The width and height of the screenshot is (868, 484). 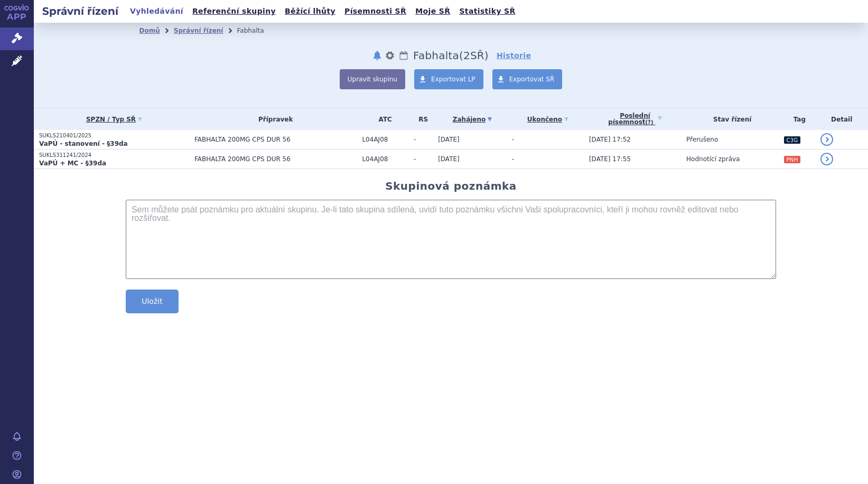 I want to click on a: Ukončeno, so click(x=547, y=120).